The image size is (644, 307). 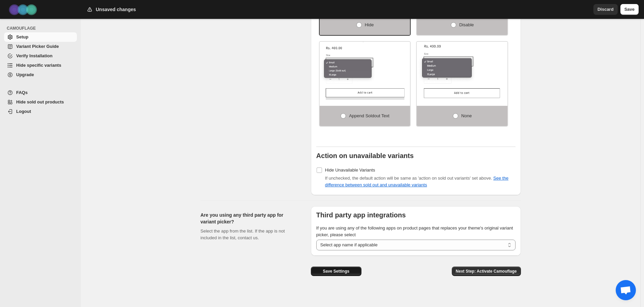 I want to click on span: Upgrade, so click(x=25, y=74).